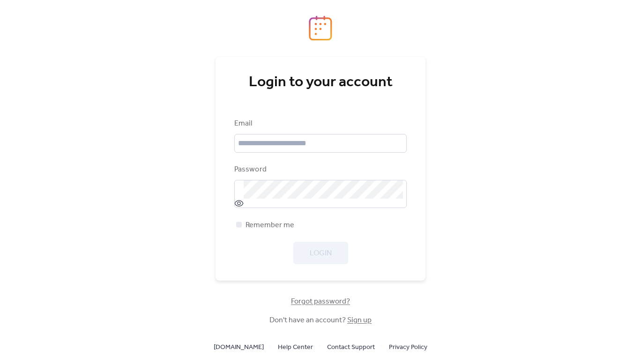 The width and height of the screenshot is (641, 364). Describe the element at coordinates (351, 347) in the screenshot. I see `a: Contact Support` at that location.